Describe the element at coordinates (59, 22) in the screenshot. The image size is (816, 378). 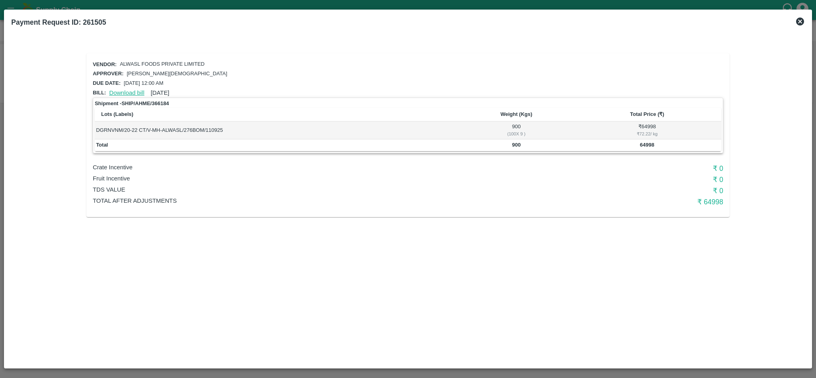
I see `b: Payment Request ID: 261505` at that location.